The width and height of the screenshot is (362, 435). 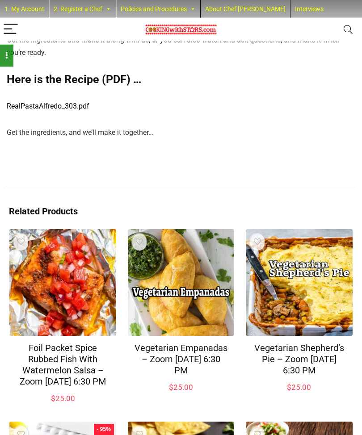 What do you see at coordinates (181, 30) in the screenshot?
I see `img: Chef Paula's Cooking With Stars` at bounding box center [181, 30].